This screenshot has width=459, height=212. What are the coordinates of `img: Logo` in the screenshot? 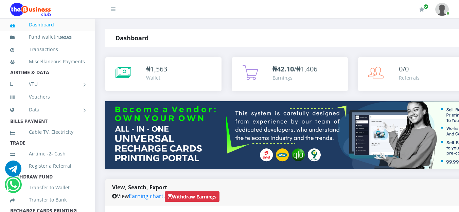 It's located at (31, 10).